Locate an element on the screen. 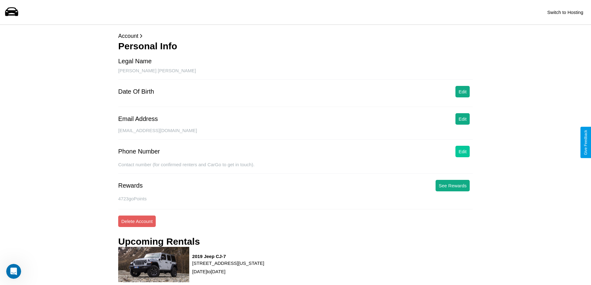  h3: 2019 Jeep CJ-7 is located at coordinates (228, 256).